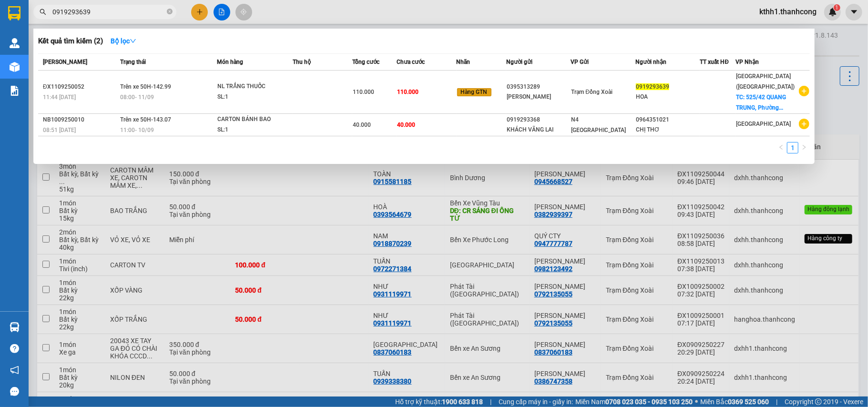 This screenshot has height=407, width=868. I want to click on button: left, so click(781, 148).